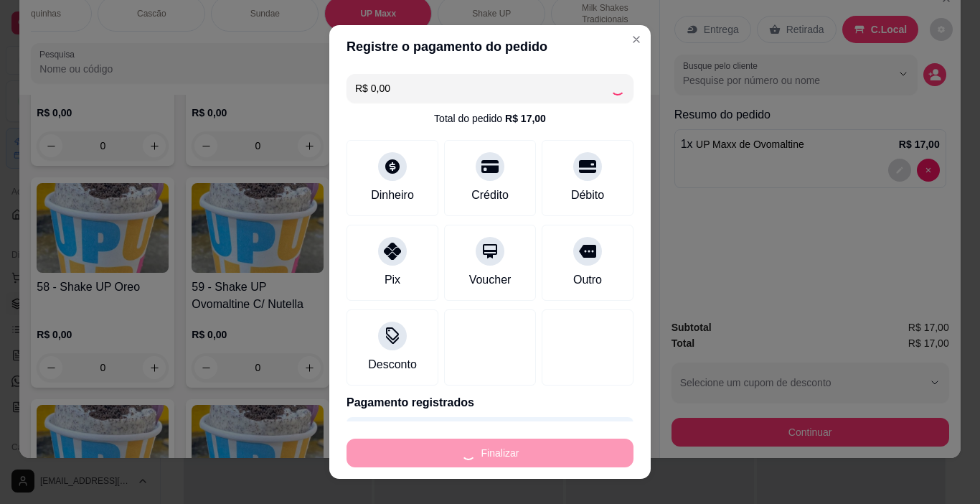 The height and width of the screenshot is (504, 980). Describe the element at coordinates (525, 119) in the screenshot. I see `div: R$ 17,00` at that location.